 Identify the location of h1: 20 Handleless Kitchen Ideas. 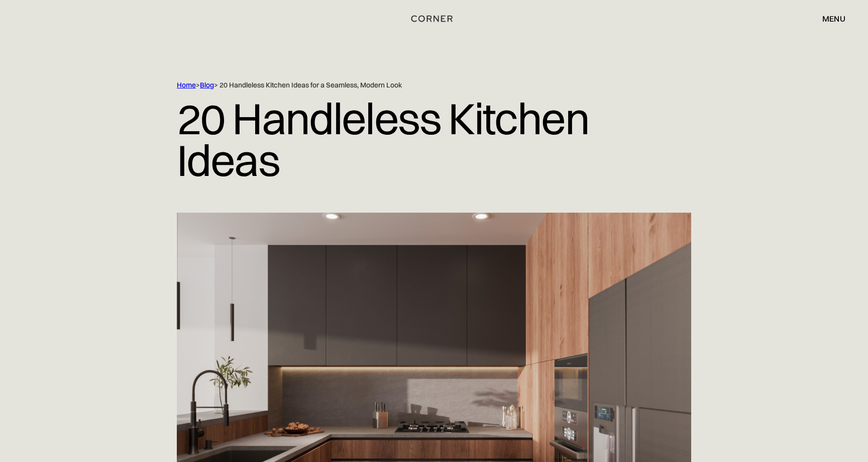
(434, 139).